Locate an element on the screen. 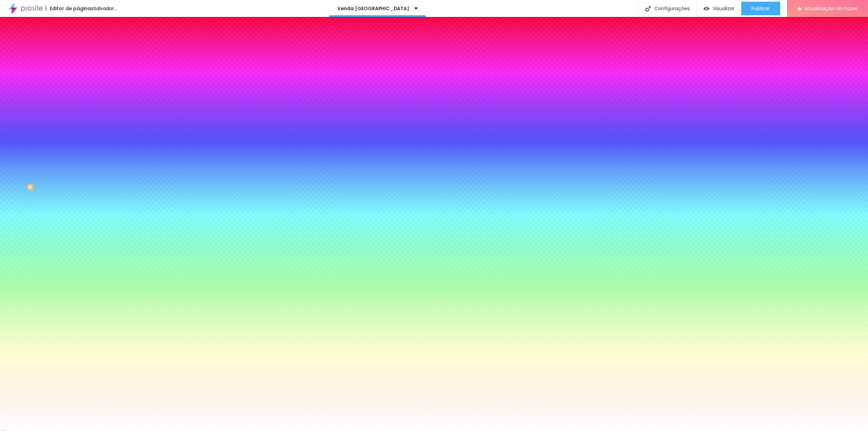  button: Visualizar is located at coordinates (719, 8).